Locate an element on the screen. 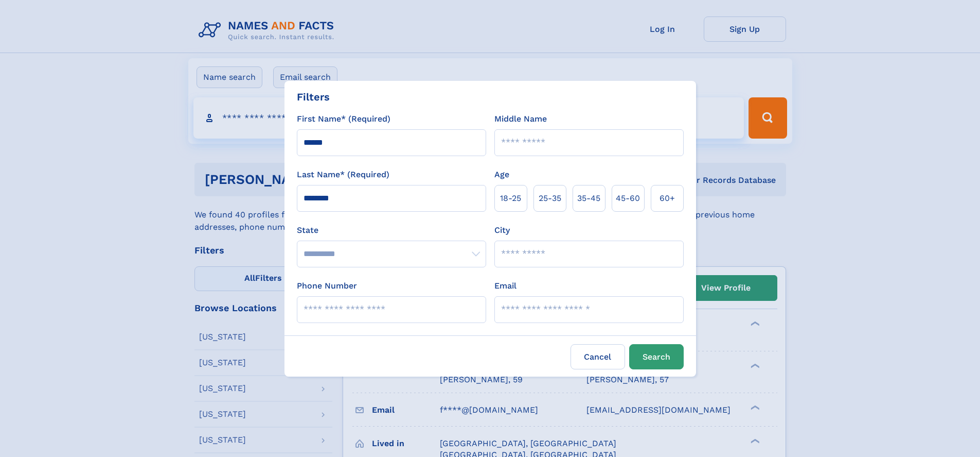  label: State is located at coordinates (391, 230).